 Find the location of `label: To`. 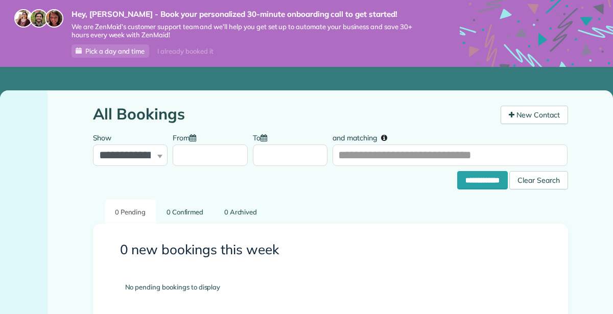

label: To is located at coordinates (262, 137).